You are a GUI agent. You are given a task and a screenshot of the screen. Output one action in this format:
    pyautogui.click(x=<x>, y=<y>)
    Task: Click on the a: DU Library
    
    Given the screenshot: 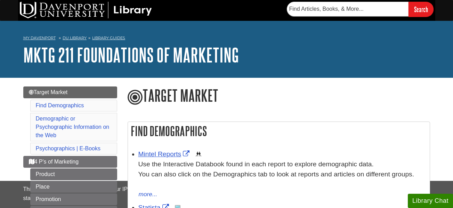 What is the action you would take?
    pyautogui.click(x=74, y=38)
    